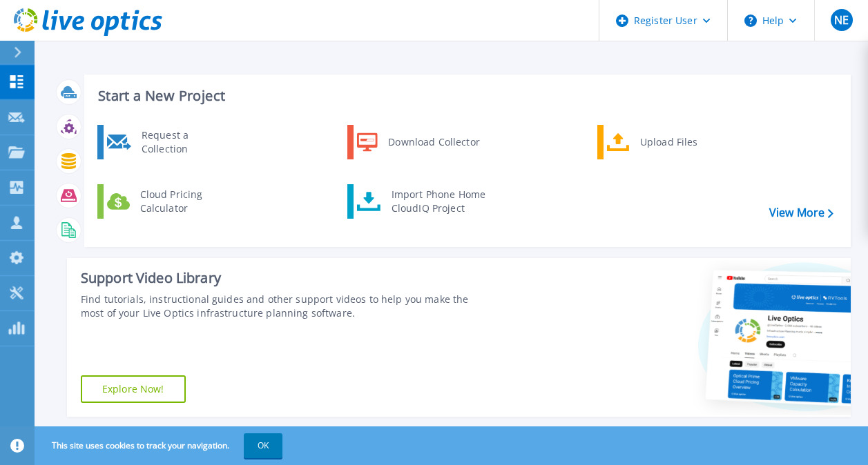  Describe the element at coordinates (439, 202) in the screenshot. I see `div: Import Phone Home CloudIQ Project` at that location.